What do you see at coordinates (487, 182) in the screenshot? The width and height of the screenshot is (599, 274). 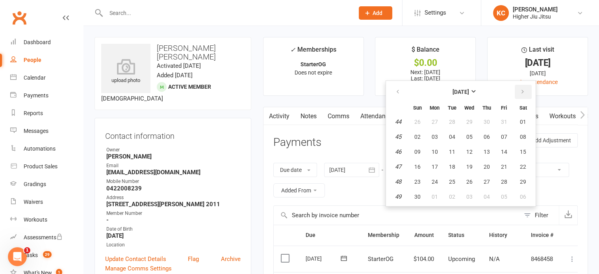 I see `button: 27` at bounding box center [487, 182].